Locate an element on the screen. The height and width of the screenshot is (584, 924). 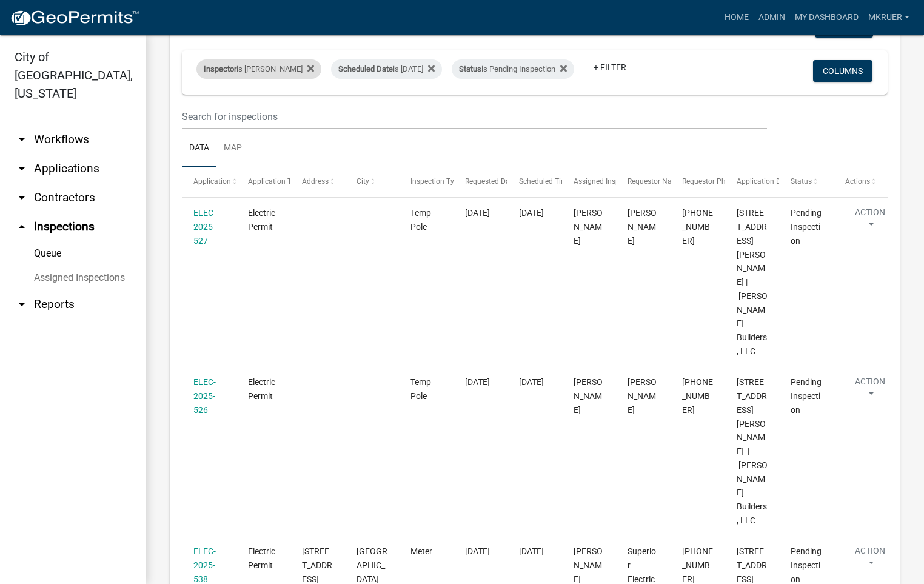
a: Home is located at coordinates (737, 17).